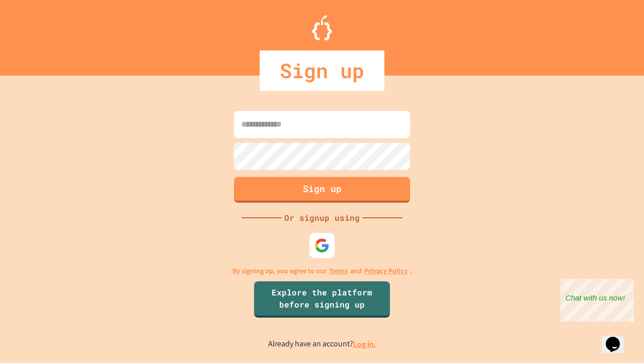 This screenshot has width=644, height=363. What do you see at coordinates (338, 271) in the screenshot?
I see `a: Terms` at bounding box center [338, 271].